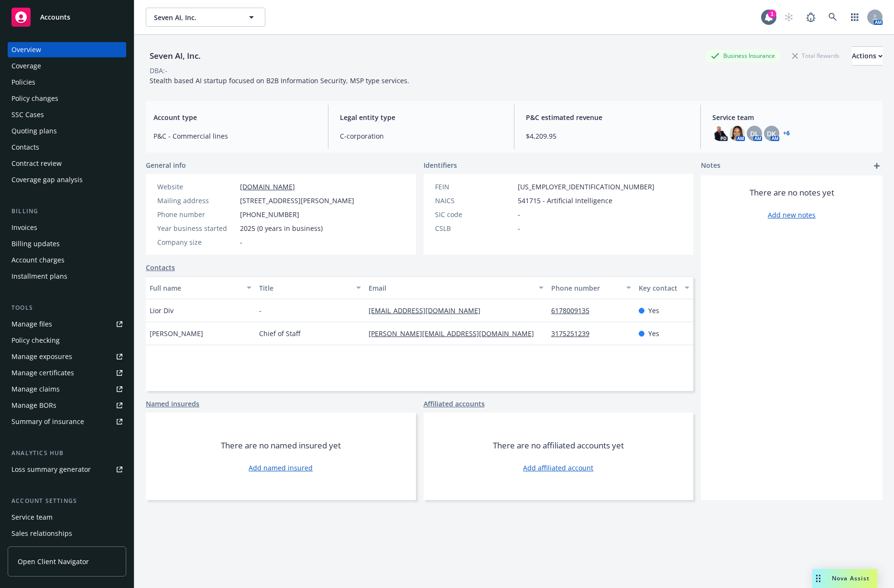 This screenshot has height=588, width=894. I want to click on div: Key contact, so click(659, 288).